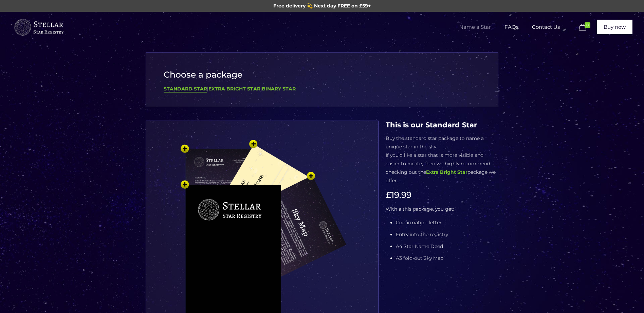 The width and height of the screenshot is (644, 313). I want to click on h4: This is our Standard Star, so click(442, 125).